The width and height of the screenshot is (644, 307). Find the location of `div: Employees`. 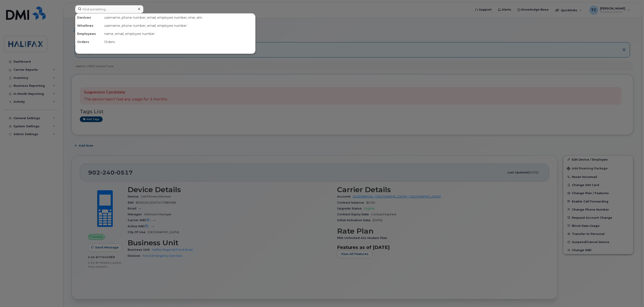

div: Employees is located at coordinates (89, 33).